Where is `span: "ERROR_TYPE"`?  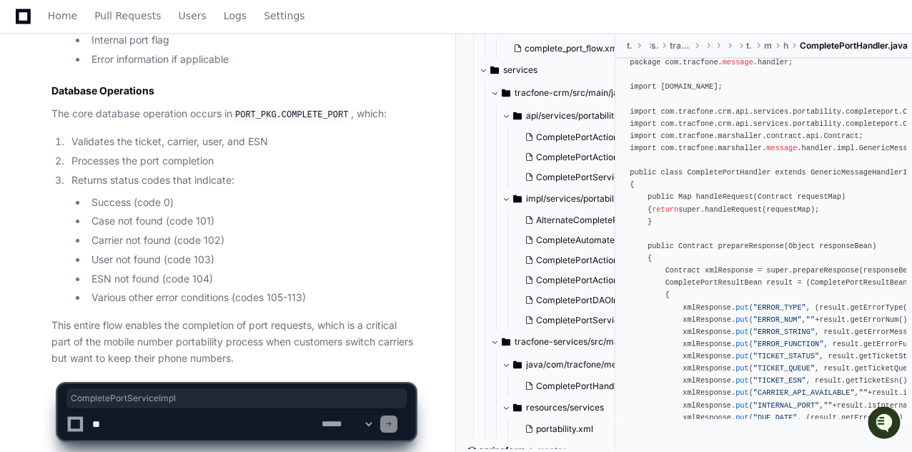
span: "ERROR_TYPE" is located at coordinates (780, 307).